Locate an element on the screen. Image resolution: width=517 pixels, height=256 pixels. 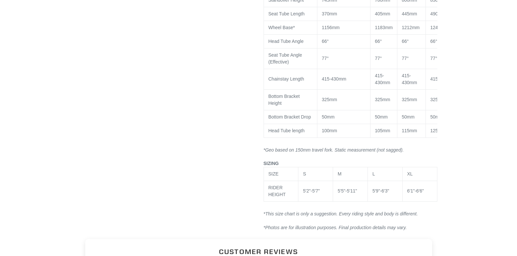
div: XL is located at coordinates (419, 174).